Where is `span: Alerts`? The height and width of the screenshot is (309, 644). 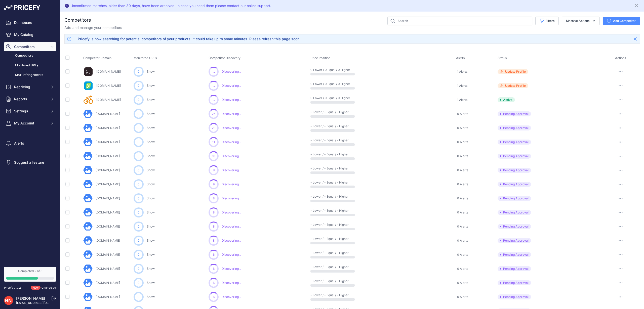 span: Alerts is located at coordinates (460, 58).